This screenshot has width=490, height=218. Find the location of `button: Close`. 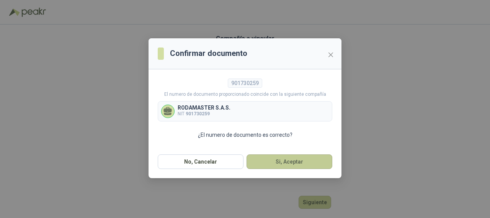

button: Close is located at coordinates (330, 55).